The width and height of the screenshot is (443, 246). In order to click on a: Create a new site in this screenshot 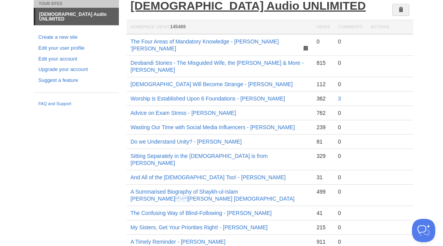, I will do `click(76, 37)`.